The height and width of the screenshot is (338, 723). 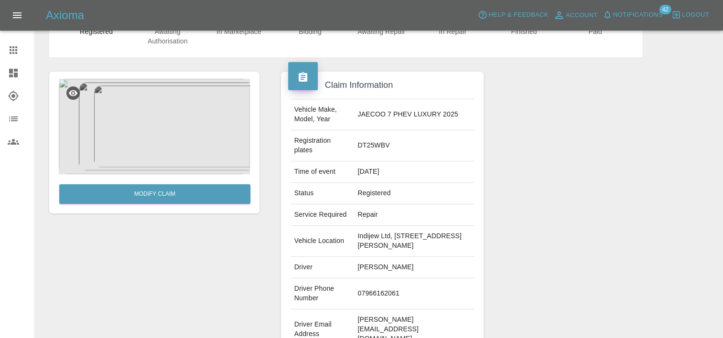 I want to click on span: Finished, so click(x=524, y=32).